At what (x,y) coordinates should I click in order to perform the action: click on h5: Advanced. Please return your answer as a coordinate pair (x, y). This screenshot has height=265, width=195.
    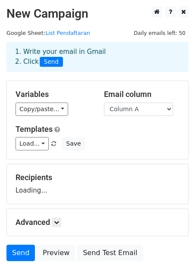
    Looking at the image, I should click on (97, 222).